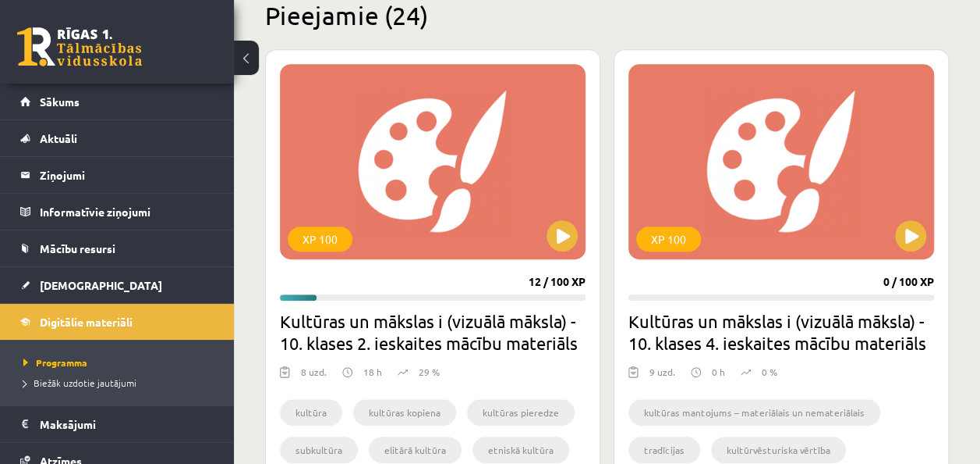 The height and width of the screenshot is (464, 980). Describe the element at coordinates (121, 382) in the screenshot. I see `a: Biežāk uzdotie jautājumi` at that location.